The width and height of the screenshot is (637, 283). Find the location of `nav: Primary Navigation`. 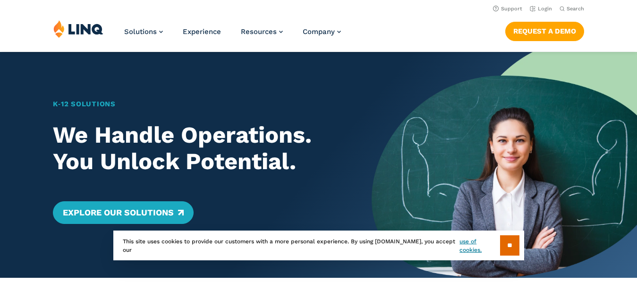

nav: Primary Navigation is located at coordinates (232, 35).